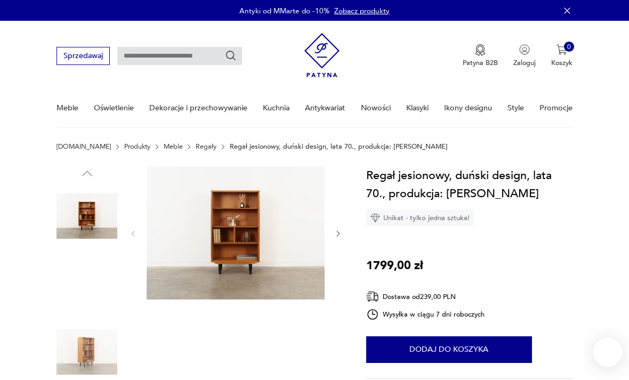  What do you see at coordinates (426, 296) in the screenshot?
I see `div: Dostawa od 239,00 PLN` at bounding box center [426, 296].